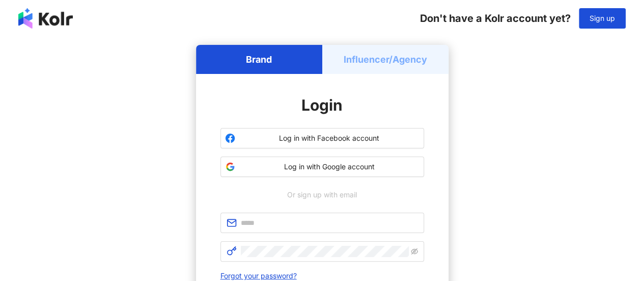  I want to click on h5: Brand, so click(258, 59).